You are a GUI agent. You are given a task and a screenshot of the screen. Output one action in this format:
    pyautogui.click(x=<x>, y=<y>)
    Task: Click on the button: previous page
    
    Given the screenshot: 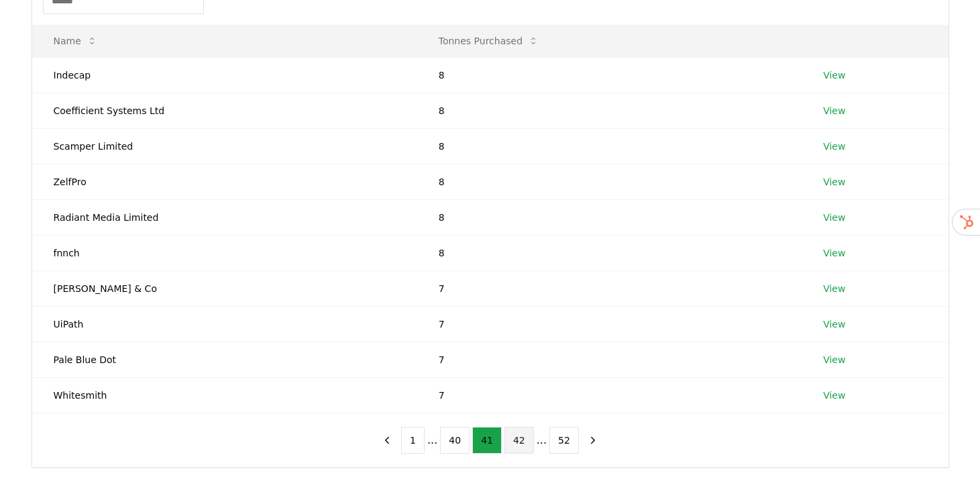 What is the action you would take?
    pyautogui.click(x=387, y=440)
    